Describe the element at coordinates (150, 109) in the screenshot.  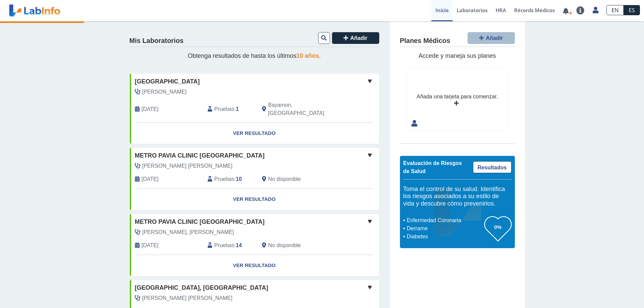
I see `span: 2024-10-11` at that location.